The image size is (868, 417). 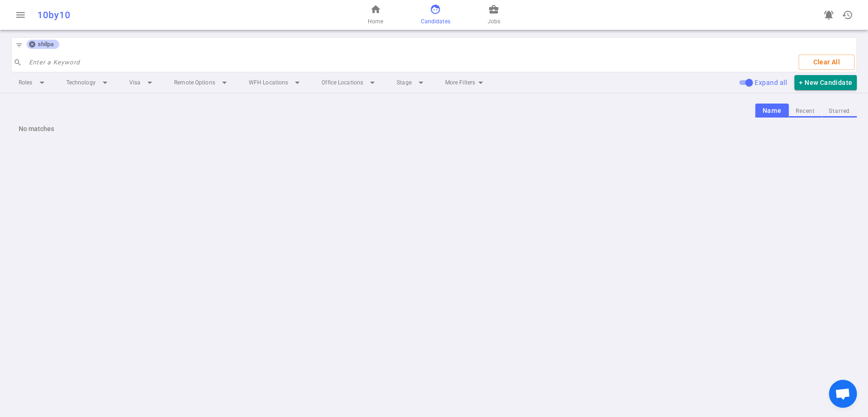 What do you see at coordinates (826, 62) in the screenshot?
I see `button: Clear All` at bounding box center [826, 62].